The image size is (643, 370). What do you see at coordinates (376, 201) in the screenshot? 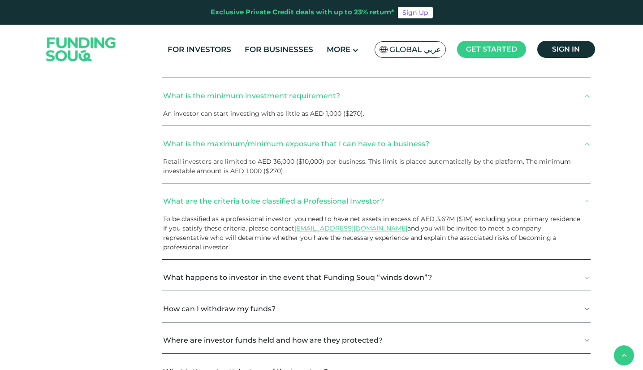
I see `button: What are the criteria to be classified a Professional Investor?` at bounding box center [376, 201].